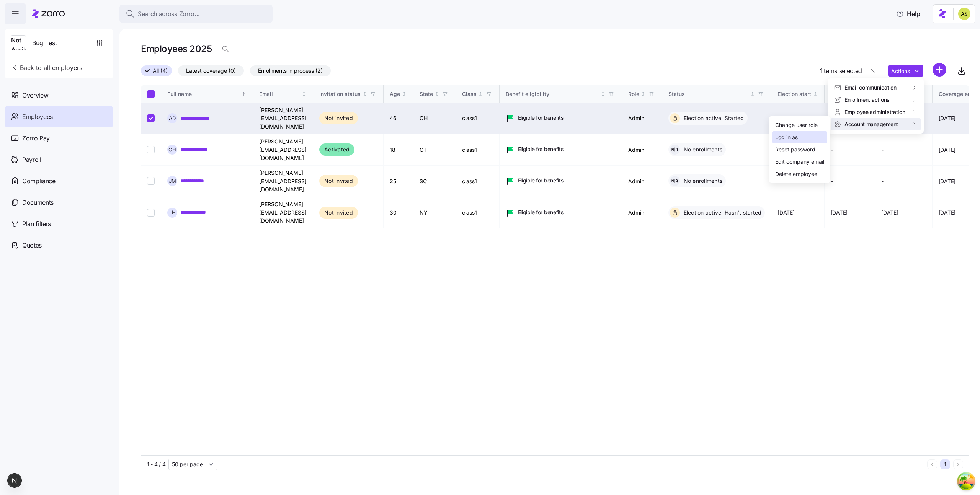 Image resolution: width=980 pixels, height=495 pixels. I want to click on div: Delete employee, so click(796, 174).